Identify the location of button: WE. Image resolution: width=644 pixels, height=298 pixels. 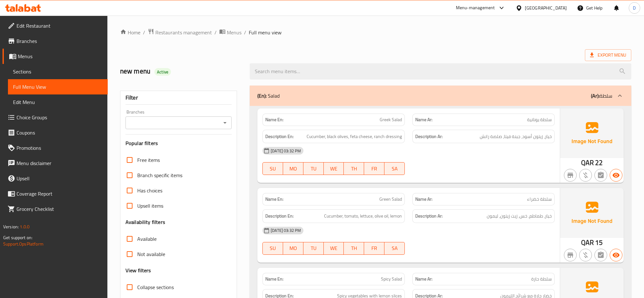
(334, 169).